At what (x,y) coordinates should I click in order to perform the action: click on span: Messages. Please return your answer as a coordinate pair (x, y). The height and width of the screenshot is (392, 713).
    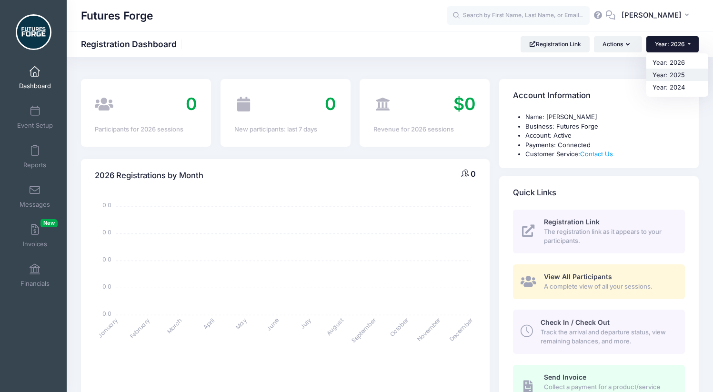
    Looking at the image, I should click on (35, 204).